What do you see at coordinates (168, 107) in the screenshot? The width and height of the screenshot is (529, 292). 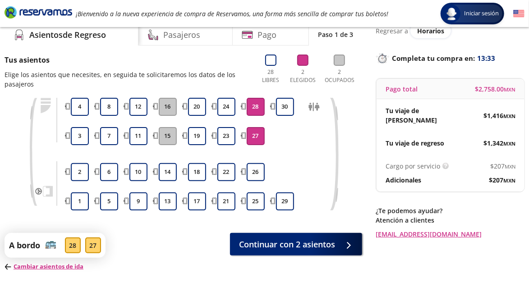 I see `button: 16` at bounding box center [168, 107].